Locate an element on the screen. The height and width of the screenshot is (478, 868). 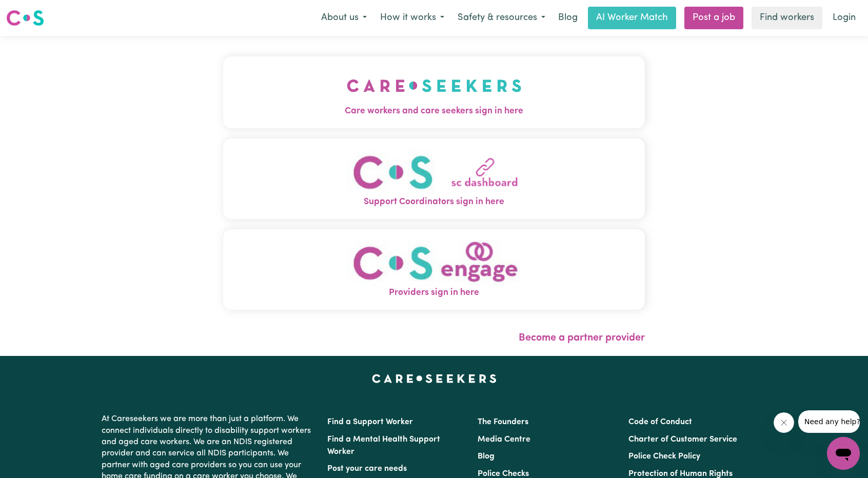
button: How it works is located at coordinates (412, 18).